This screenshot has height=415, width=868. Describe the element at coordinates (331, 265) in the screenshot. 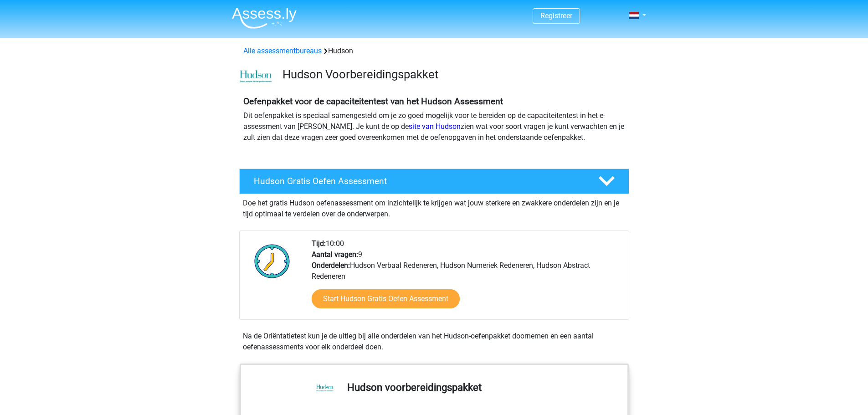

I see `b: Onderdelen:` at that location.